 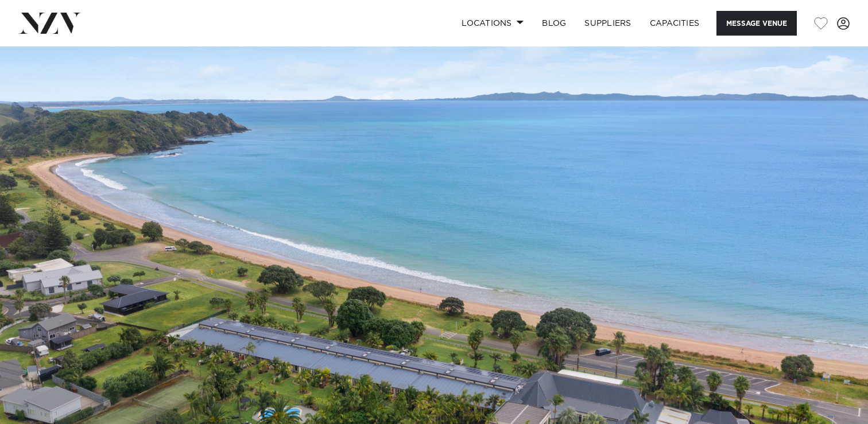 What do you see at coordinates (675, 23) in the screenshot?
I see `a: Capacities` at bounding box center [675, 23].